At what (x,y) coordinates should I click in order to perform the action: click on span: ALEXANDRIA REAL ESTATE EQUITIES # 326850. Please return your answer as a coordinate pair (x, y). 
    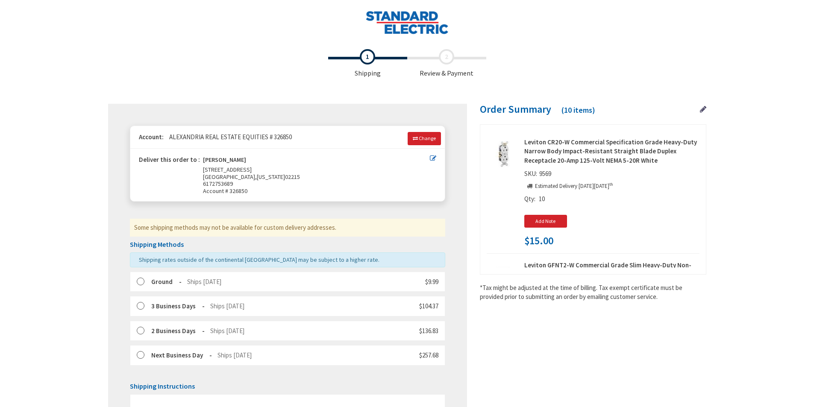
    Looking at the image, I should click on (228, 137).